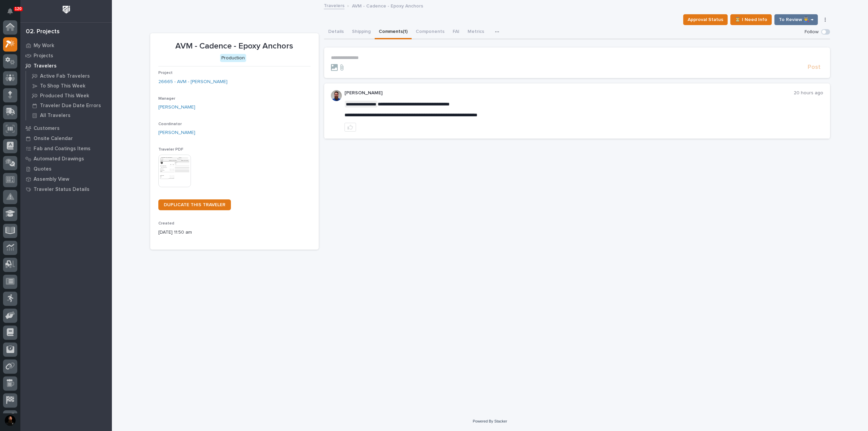 The width and height of the screenshot is (868, 431). What do you see at coordinates (814, 67) in the screenshot?
I see `span: Post` at bounding box center [814, 67].